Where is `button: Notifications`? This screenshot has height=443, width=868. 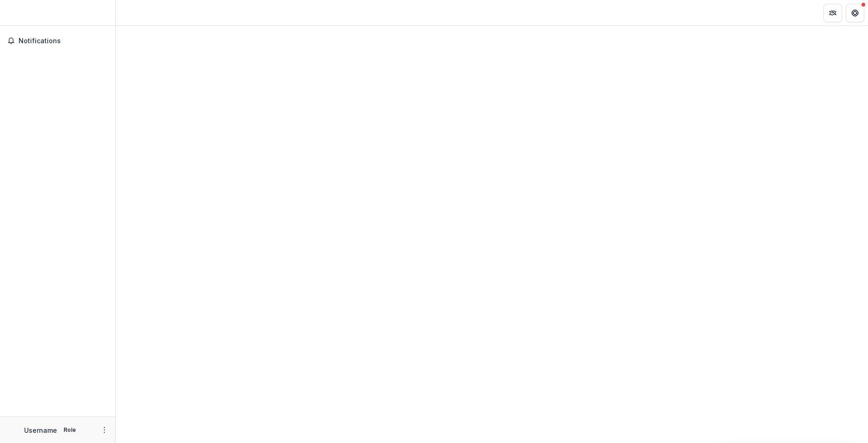 button: Notifications is located at coordinates (57, 41).